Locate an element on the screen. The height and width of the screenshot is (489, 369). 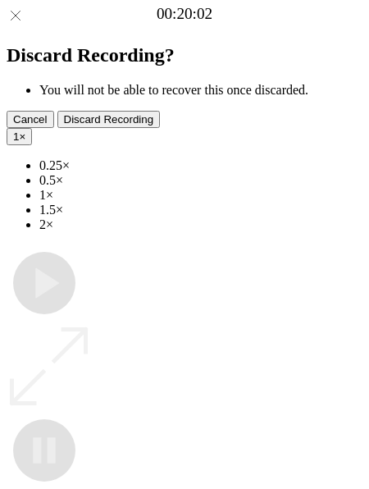
h2: Discard Recording? is located at coordinates (185, 55).